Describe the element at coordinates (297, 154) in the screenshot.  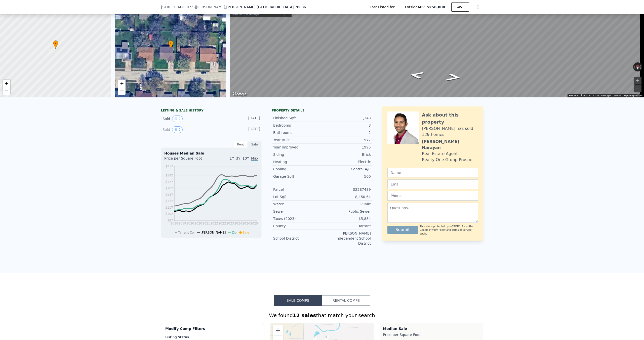
I see `div: Siding` at that location.